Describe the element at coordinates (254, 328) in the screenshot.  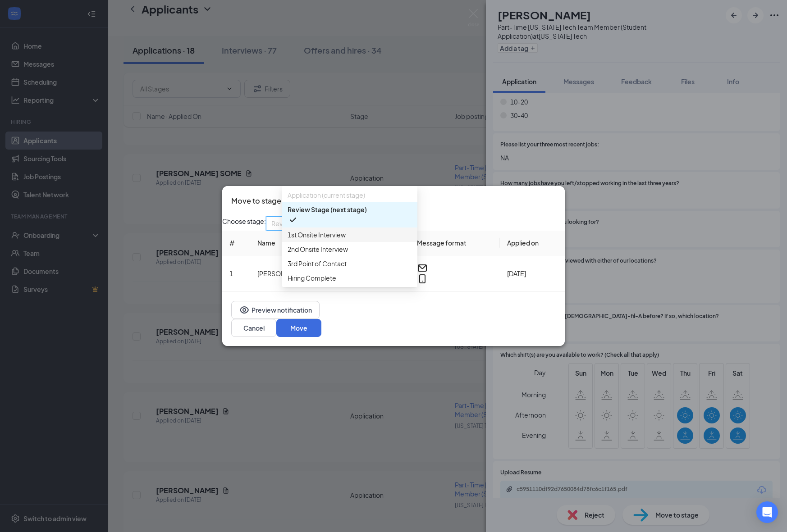
I see `button: Cancel` at that location.